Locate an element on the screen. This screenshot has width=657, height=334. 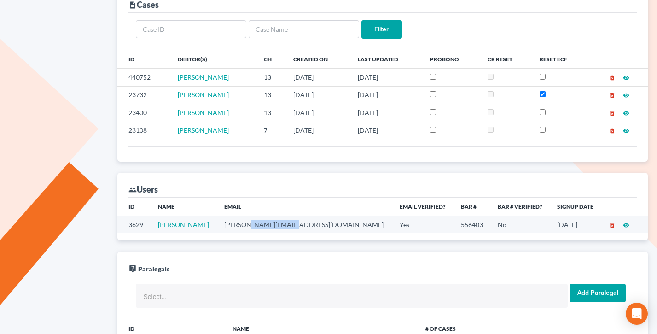
th: Bar # Verified? is located at coordinates (519, 207).